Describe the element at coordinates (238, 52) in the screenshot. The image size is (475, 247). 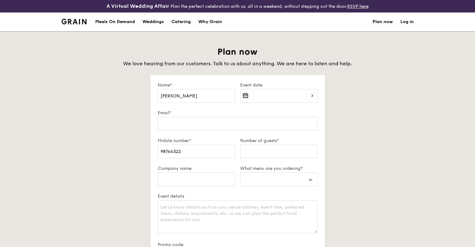
I see `span: Plan now` at that location.